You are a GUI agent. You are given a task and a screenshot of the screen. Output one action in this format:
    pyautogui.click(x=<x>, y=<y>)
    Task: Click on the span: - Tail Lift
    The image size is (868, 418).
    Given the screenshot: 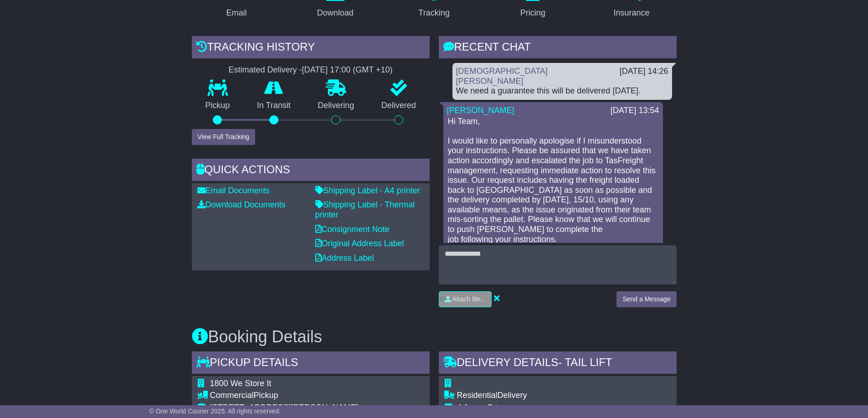 What is the action you would take?
    pyautogui.click(x=585, y=362)
    